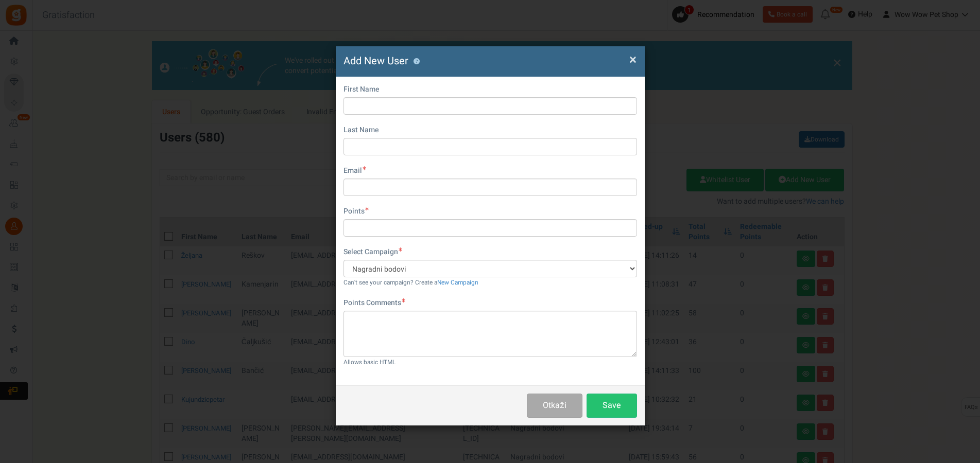 The height and width of the screenshot is (463, 980). What do you see at coordinates (411, 283) in the screenshot?
I see `small: Can't see your campaign? Create a` at bounding box center [411, 283].